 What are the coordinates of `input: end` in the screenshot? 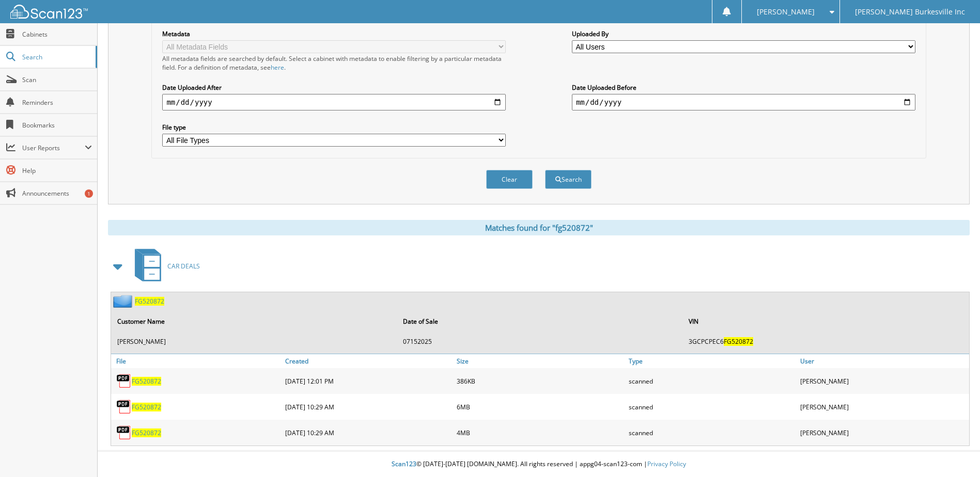 It's located at (743, 102).